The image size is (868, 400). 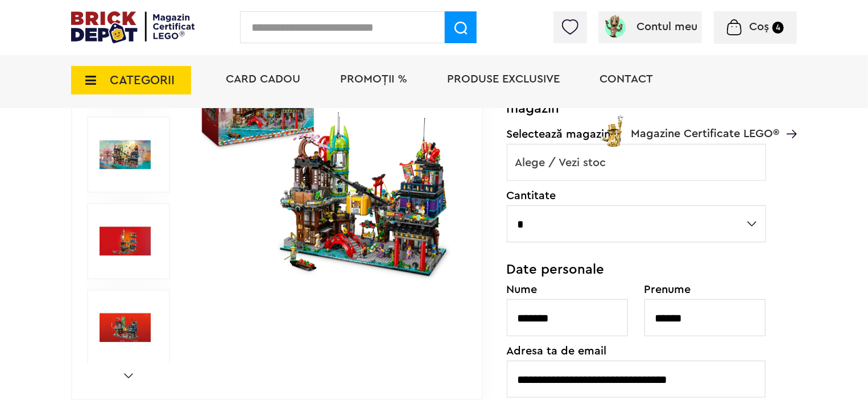 What do you see at coordinates (636, 269) in the screenshot?
I see `h3: Date personale` at bounding box center [636, 269].